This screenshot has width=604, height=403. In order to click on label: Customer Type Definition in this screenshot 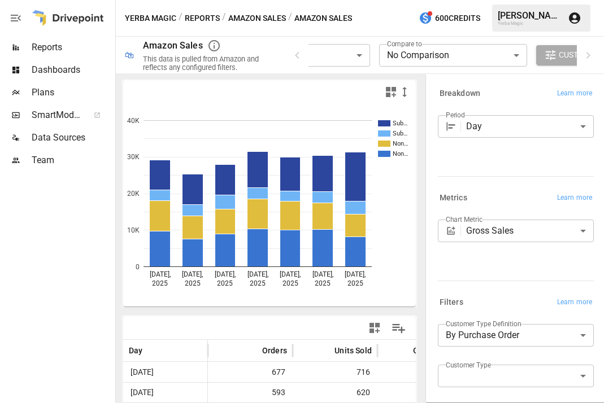, I will do `click(484, 324)`.